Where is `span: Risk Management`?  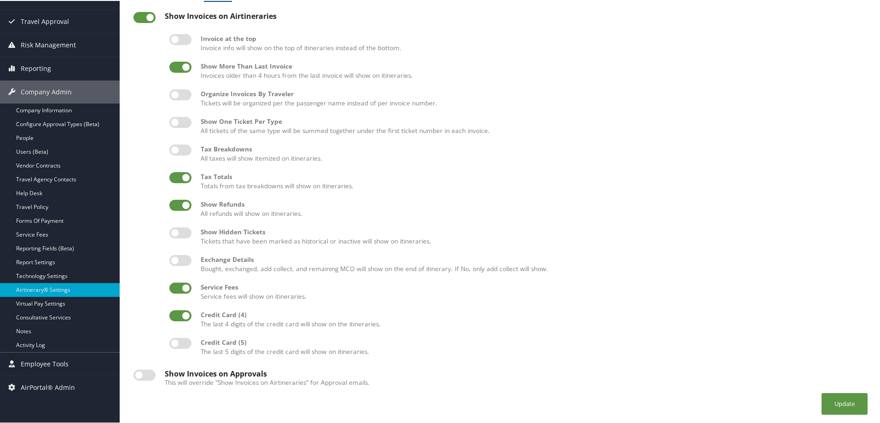 span: Risk Management is located at coordinates (48, 44).